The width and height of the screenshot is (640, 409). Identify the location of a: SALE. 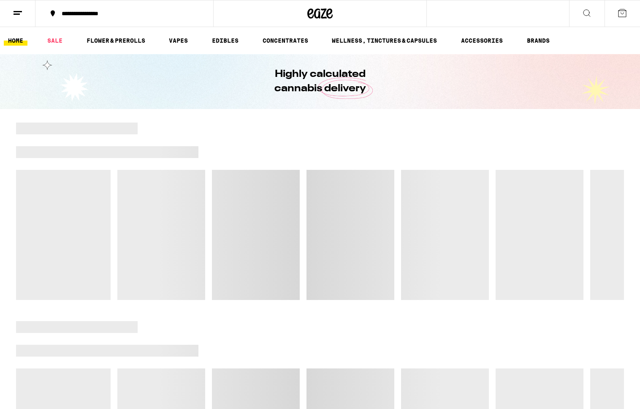
(55, 41).